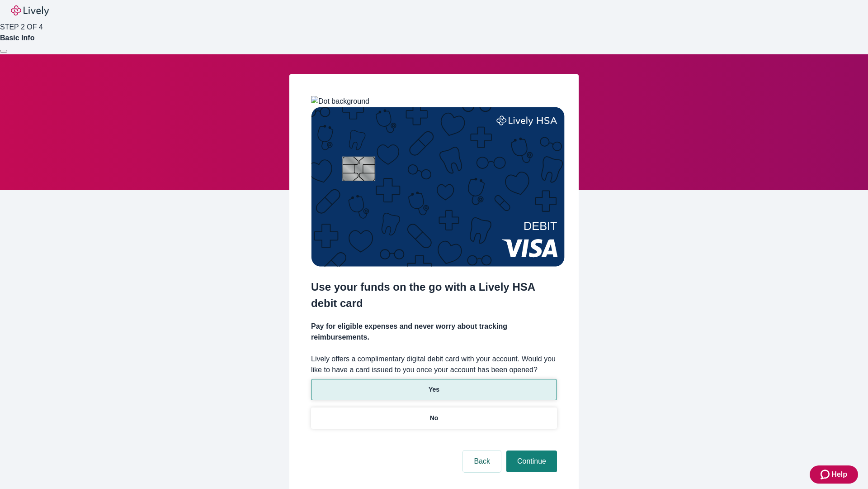 This screenshot has width=868, height=489. Describe the element at coordinates (434, 389) in the screenshot. I see `button: Yes` at that location.